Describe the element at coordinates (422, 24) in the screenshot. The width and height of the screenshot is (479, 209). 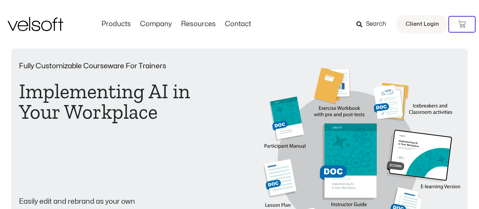
I see `a: Client Login` at that location.